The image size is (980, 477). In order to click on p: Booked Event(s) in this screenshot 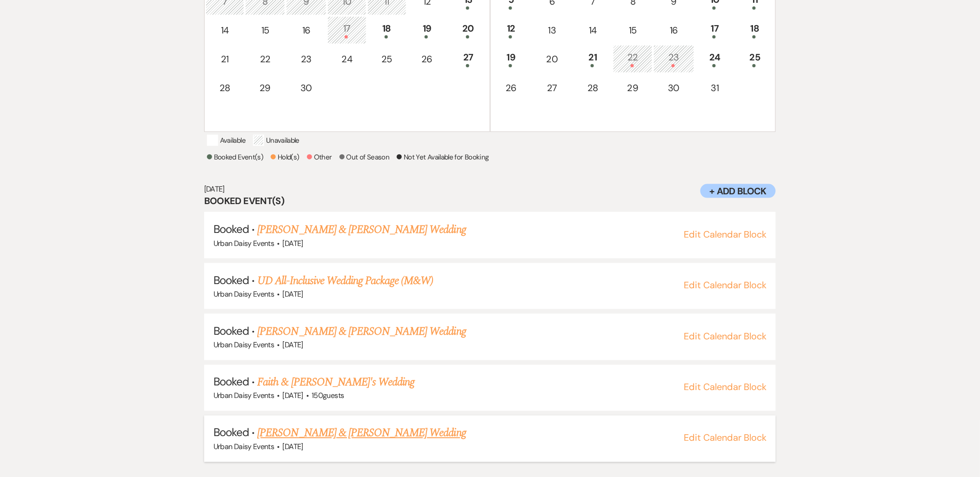, I will do `click(235, 157)`.